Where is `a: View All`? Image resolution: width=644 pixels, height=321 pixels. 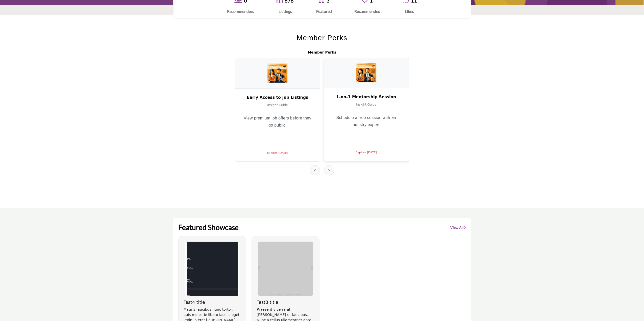
a: View All is located at coordinates (458, 228).